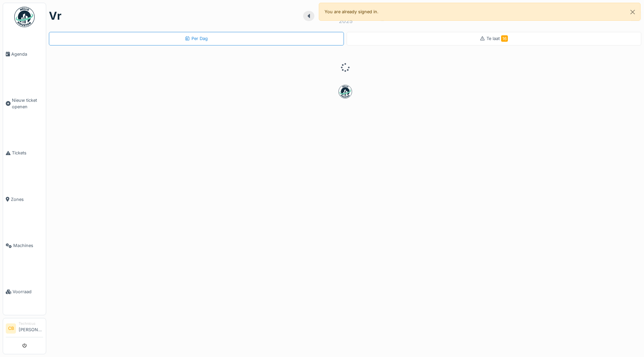 The height and width of the screenshot is (357, 644). I want to click on img: badge-BVDL4wpA.svg, so click(345, 91).